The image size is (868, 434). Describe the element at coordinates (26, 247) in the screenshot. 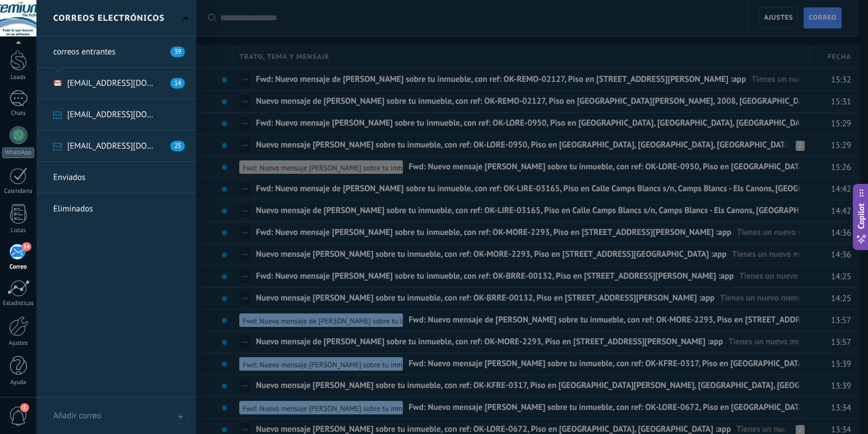

I see `span: 14` at that location.